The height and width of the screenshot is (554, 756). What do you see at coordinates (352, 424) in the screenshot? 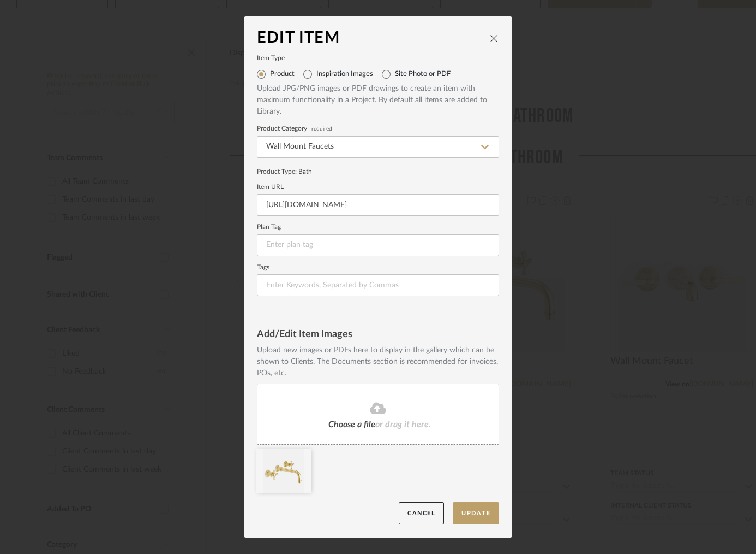
I see `span: Choose a file` at bounding box center [352, 424].